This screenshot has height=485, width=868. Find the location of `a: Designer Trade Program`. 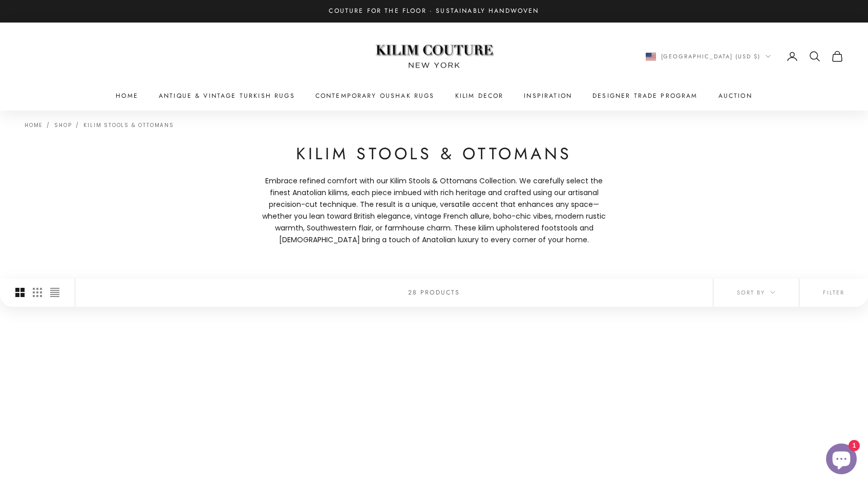

a: Designer Trade Program is located at coordinates (645, 96).